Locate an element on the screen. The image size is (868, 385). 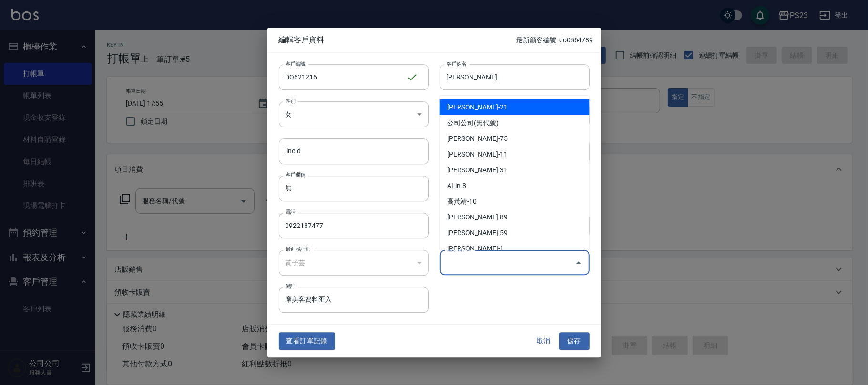
label: 最近設計師 is located at coordinates (298, 250).